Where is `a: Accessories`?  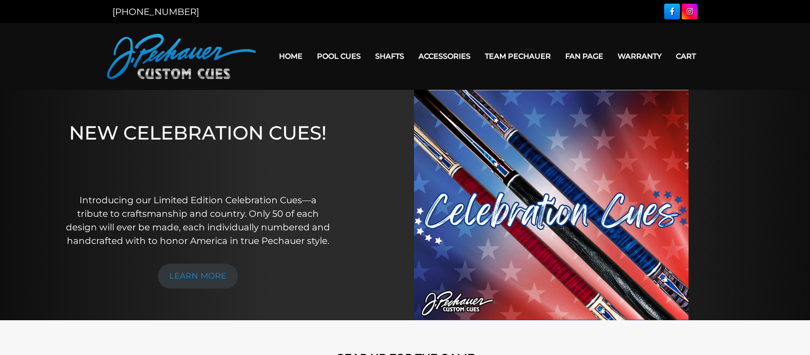
a: Accessories is located at coordinates (445, 56).